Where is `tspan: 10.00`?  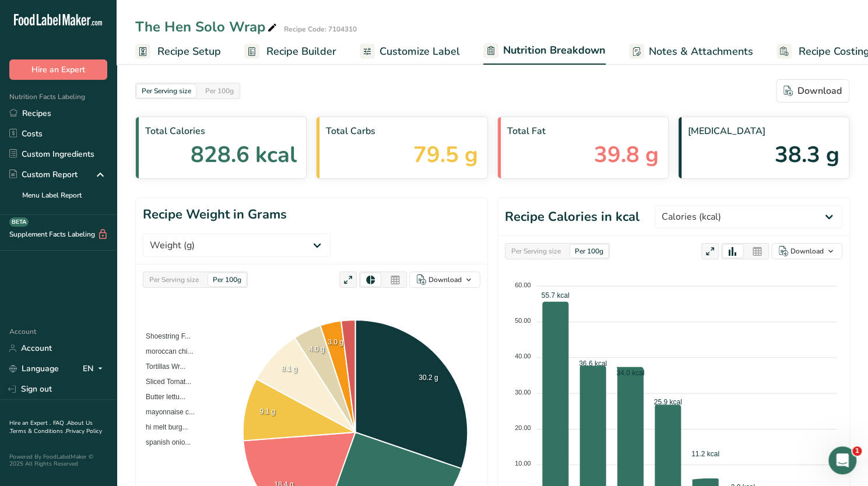 tspan: 10.00 is located at coordinates (523, 463).